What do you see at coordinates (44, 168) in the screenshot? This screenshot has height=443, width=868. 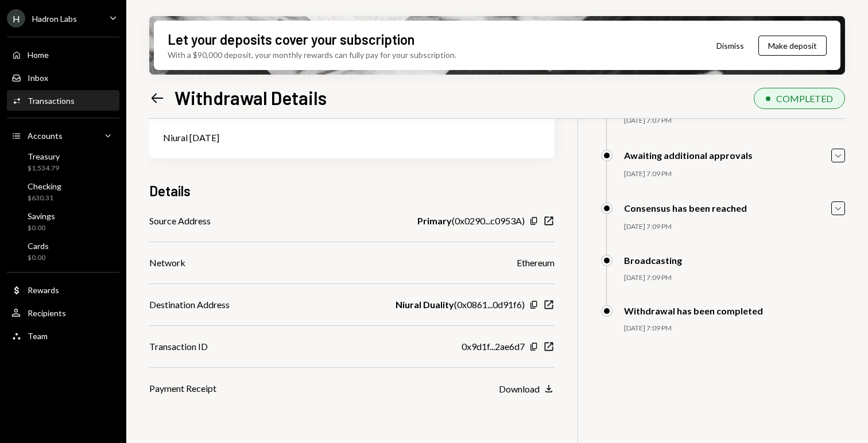 I see `div: $1,534.79` at bounding box center [44, 168].